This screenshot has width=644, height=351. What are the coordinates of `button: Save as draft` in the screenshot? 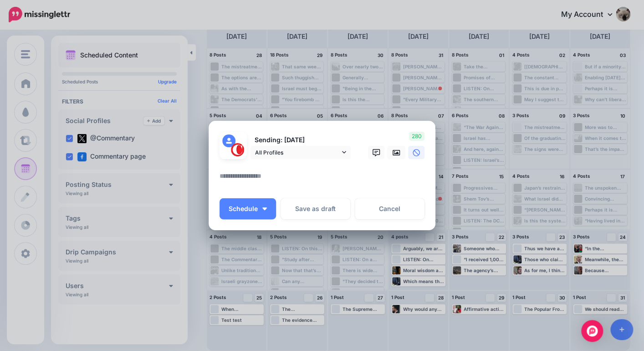 It's located at (315, 209).